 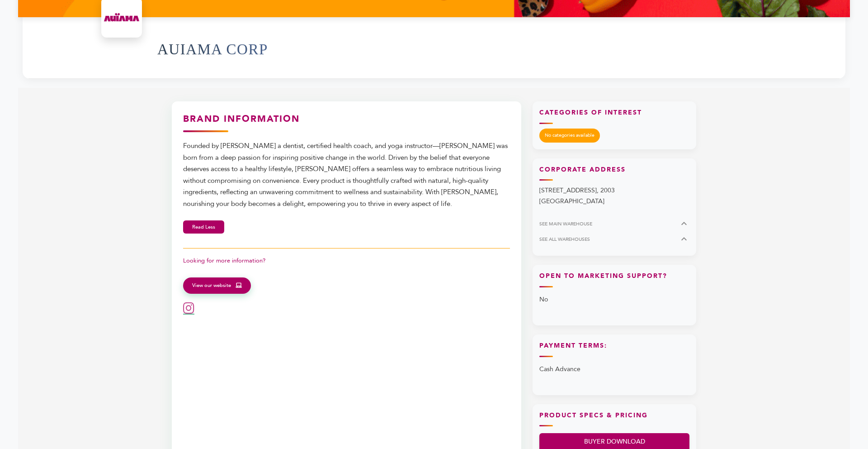 I want to click on h3: Categories of Interest, so click(x=614, y=116).